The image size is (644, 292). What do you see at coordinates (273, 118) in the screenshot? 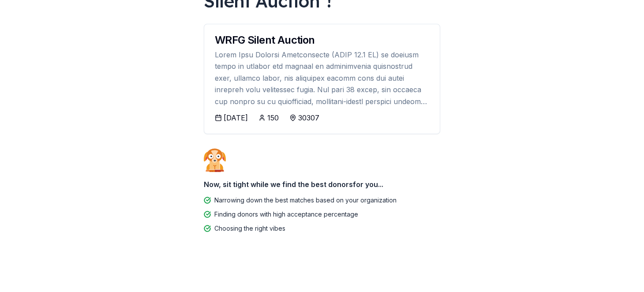
I see `div: 150` at bounding box center [273, 118].